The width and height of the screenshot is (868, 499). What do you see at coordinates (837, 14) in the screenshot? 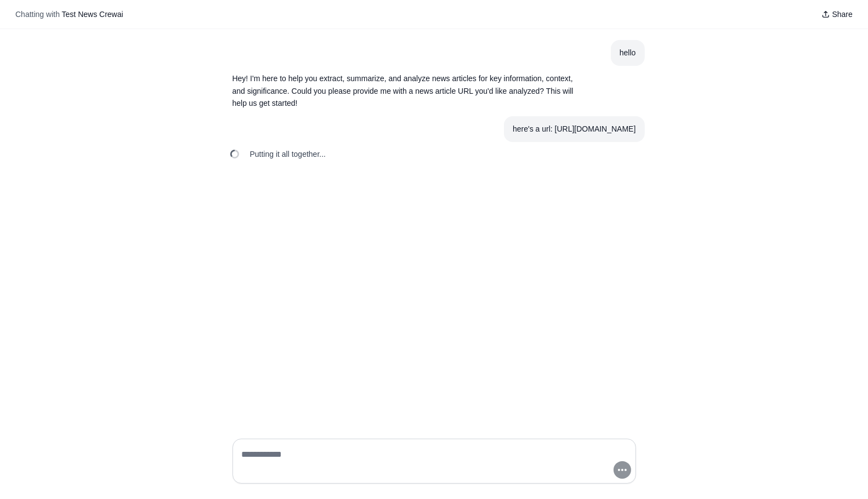
I see `button: Share` at bounding box center [837, 14].